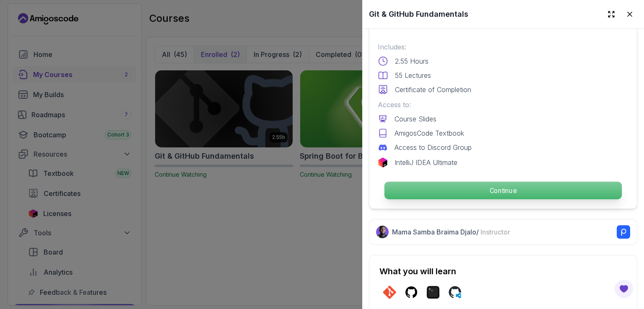 The height and width of the screenshot is (309, 644). Describe the element at coordinates (390, 292) in the screenshot. I see `img: git logo` at that location.